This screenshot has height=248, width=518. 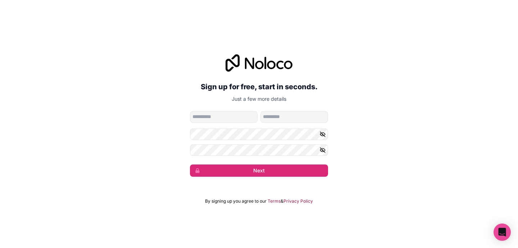 What do you see at coordinates (259, 87) in the screenshot?
I see `h2: Sign up for free, start in seconds.` at bounding box center [259, 87].